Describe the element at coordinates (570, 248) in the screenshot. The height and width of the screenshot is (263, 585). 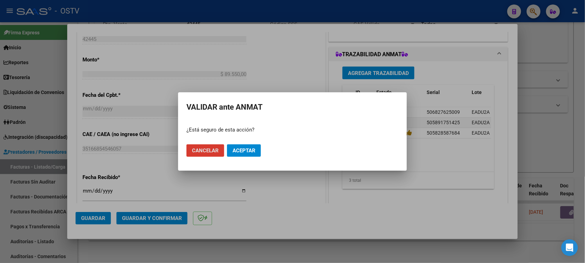
I see `div: Open Intercom Messenger` at that location.